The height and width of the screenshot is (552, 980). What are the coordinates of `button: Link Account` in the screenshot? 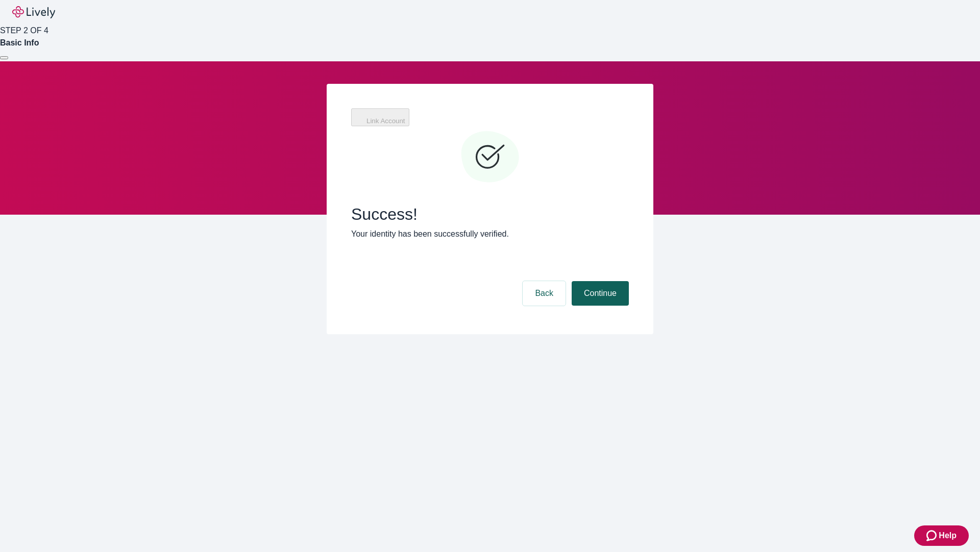 It's located at (380, 117).